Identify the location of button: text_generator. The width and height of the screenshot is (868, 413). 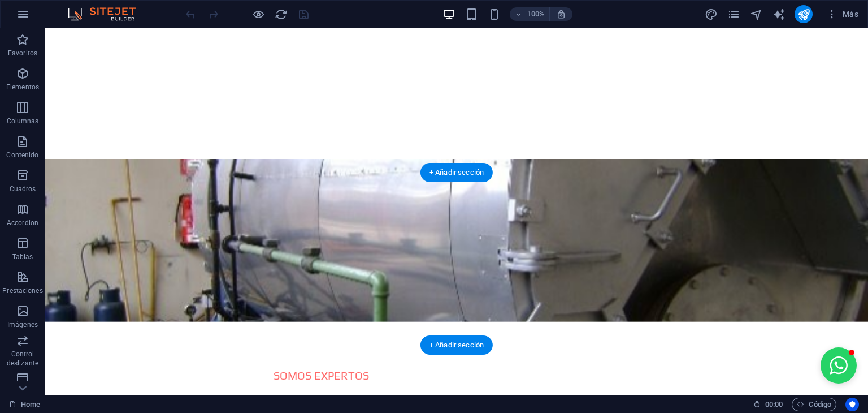
(779, 14).